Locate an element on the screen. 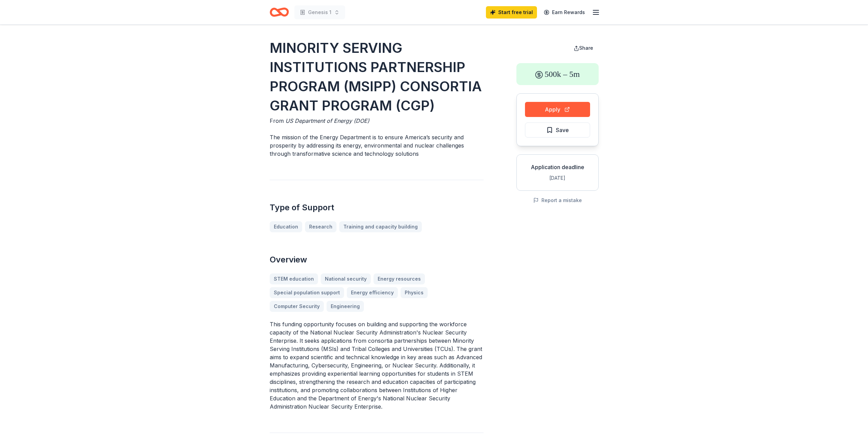 This screenshot has width=868, height=446. a: Home is located at coordinates (280, 12).